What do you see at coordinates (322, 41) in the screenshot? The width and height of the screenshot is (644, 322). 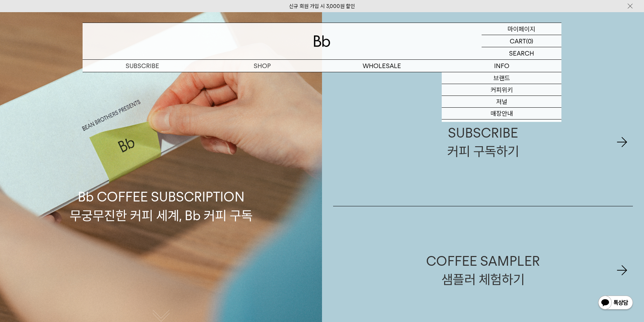 I see `img: 로고` at bounding box center [322, 41].